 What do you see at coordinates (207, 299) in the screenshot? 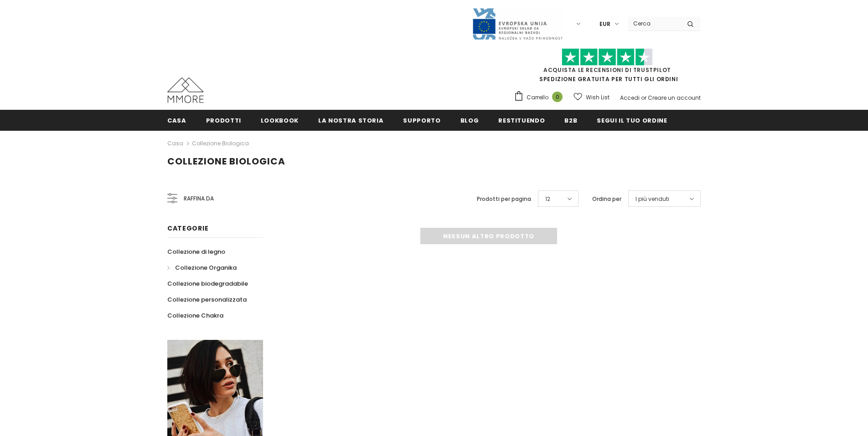
I see `a: Collezione personalizzata` at bounding box center [207, 299].